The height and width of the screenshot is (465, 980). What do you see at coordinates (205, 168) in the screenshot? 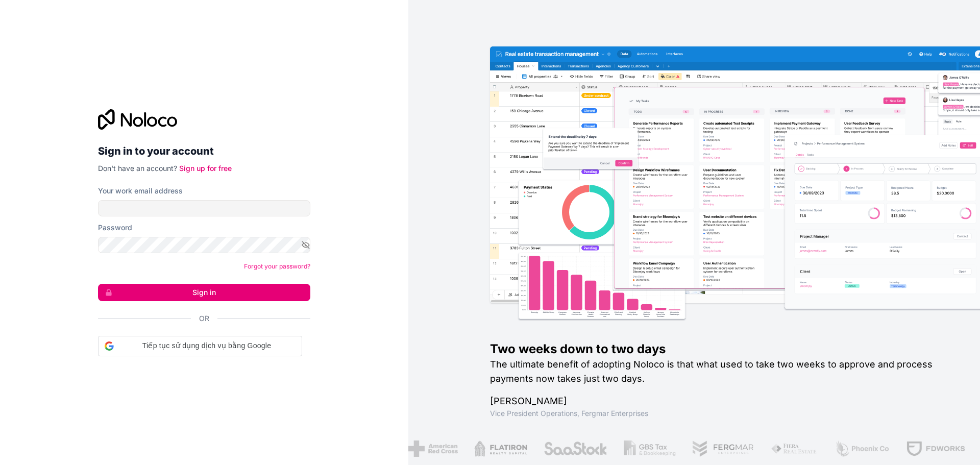
I see `a: Sign up for free` at bounding box center [205, 168].